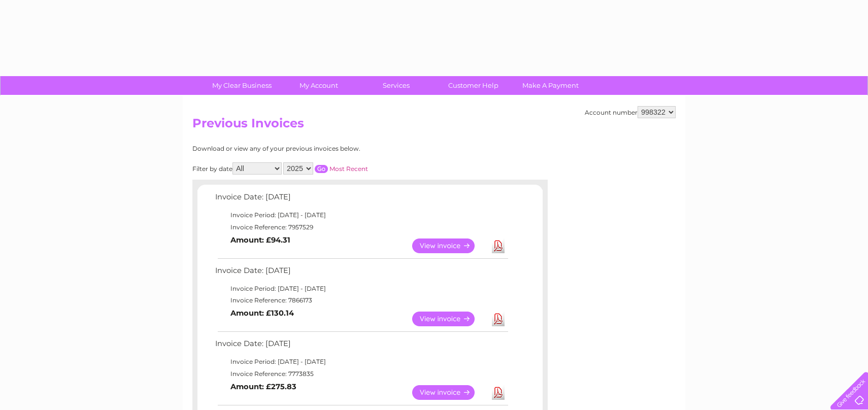 The image size is (868, 410). Describe the element at coordinates (319, 85) in the screenshot. I see `a: My Account` at that location.